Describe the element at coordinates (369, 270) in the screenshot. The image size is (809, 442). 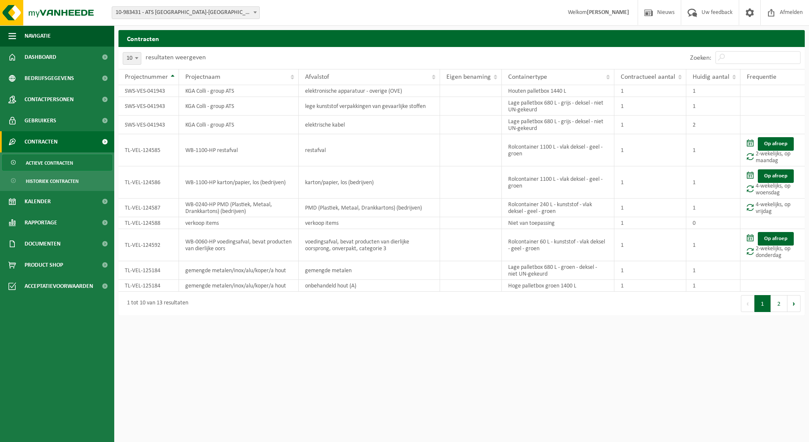
I see `td: gemengde metalen` at that location.